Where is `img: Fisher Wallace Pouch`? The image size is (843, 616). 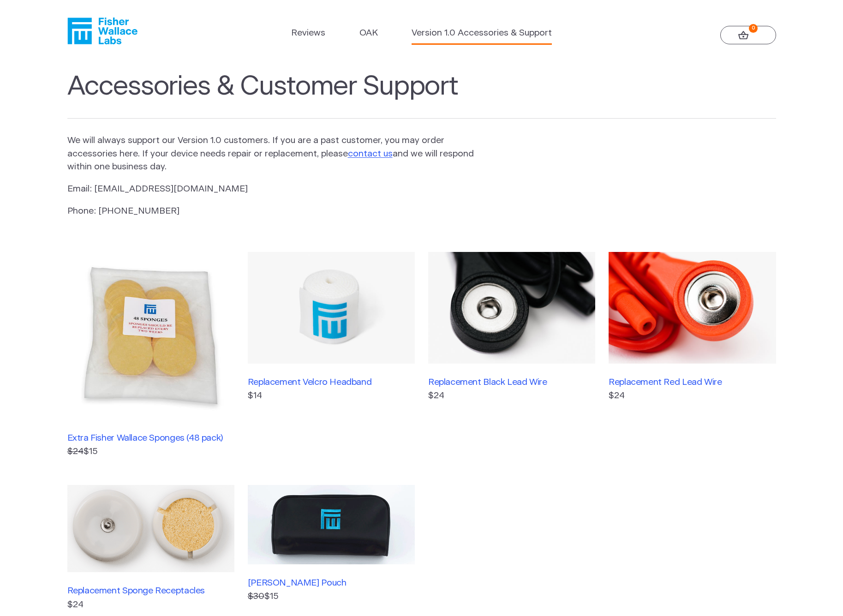
img: Fisher Wallace Pouch is located at coordinates (331, 524).